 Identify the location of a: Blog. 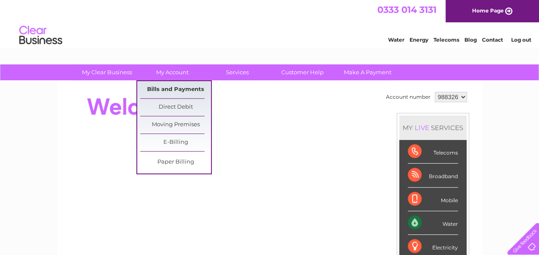
(470, 39).